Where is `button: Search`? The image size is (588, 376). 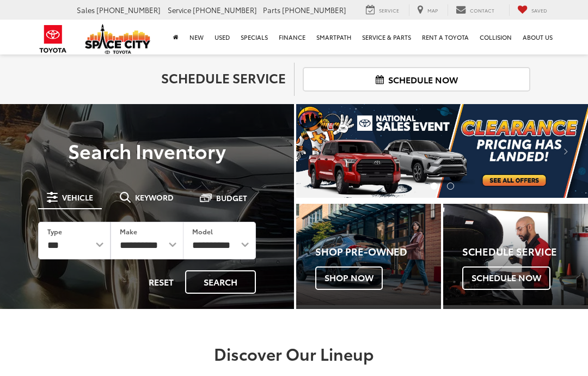
button: Search is located at coordinates (221, 282).